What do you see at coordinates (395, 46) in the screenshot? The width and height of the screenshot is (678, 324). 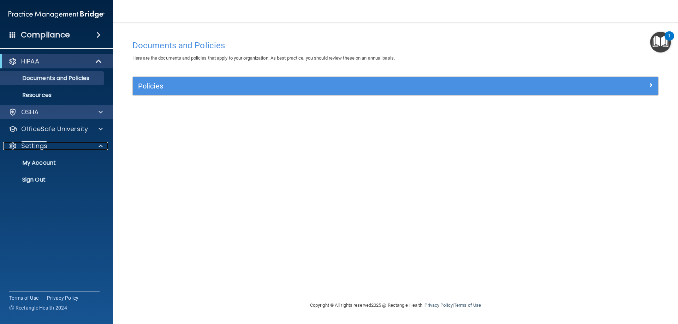 I see `h4: Documents and Policies` at bounding box center [395, 46].